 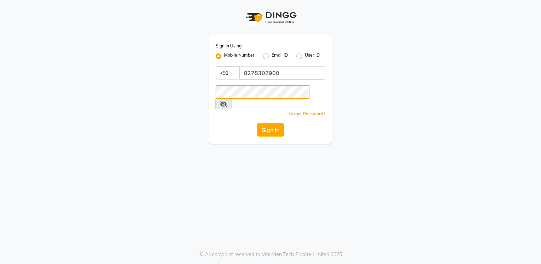 I want to click on label: Sign In Using:, so click(x=229, y=46).